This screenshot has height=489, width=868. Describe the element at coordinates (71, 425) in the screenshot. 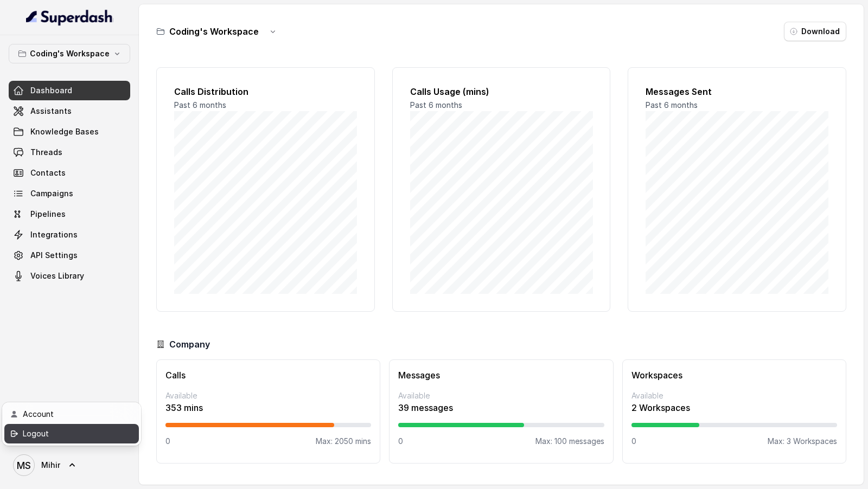

I see `div: Mihir` at that location.